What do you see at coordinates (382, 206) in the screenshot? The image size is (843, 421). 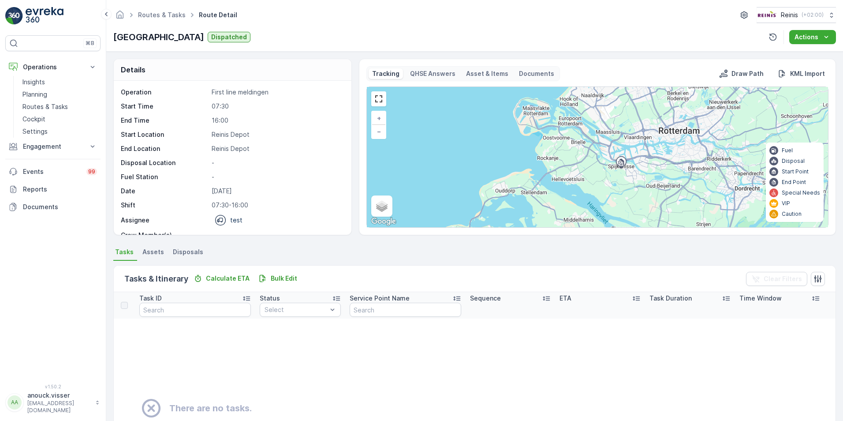 I see `a: Layers` at bounding box center [382, 206].